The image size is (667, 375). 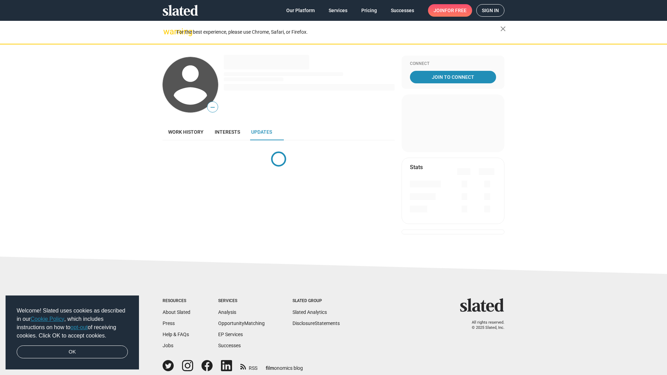 What do you see at coordinates (316, 323) in the screenshot?
I see `a: DisclosureStatements` at bounding box center [316, 323].